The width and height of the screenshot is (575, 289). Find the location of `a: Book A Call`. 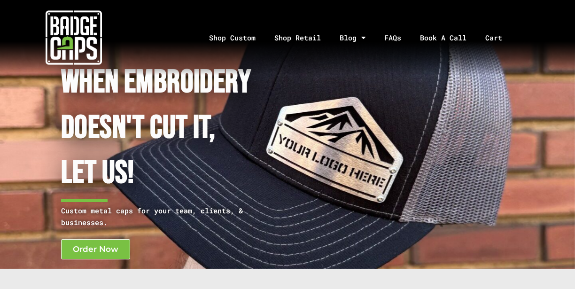

a: Book A Call is located at coordinates (443, 38).